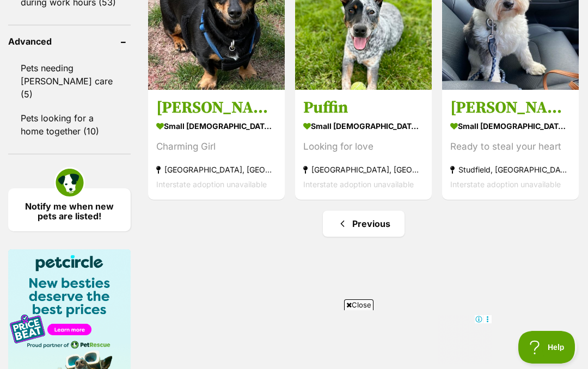 The height and width of the screenshot is (369, 588). I want to click on a: Previous page, so click(364, 224).